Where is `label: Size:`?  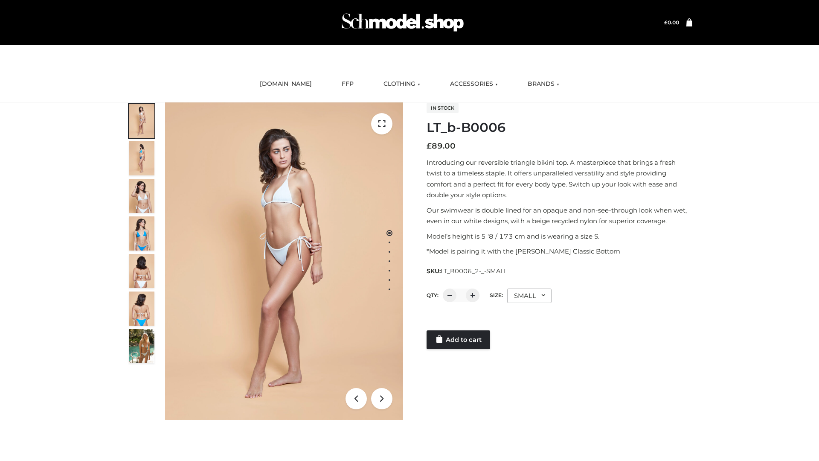 label: Size: is located at coordinates (496, 295).